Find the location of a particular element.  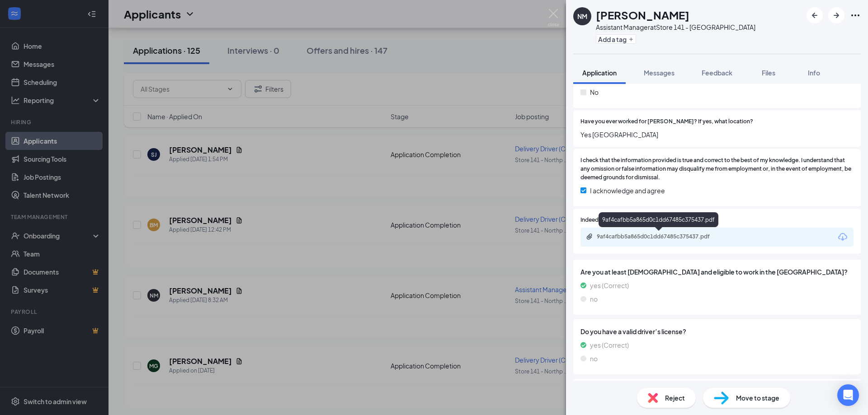

svg: Paperclip is located at coordinates (589, 236).